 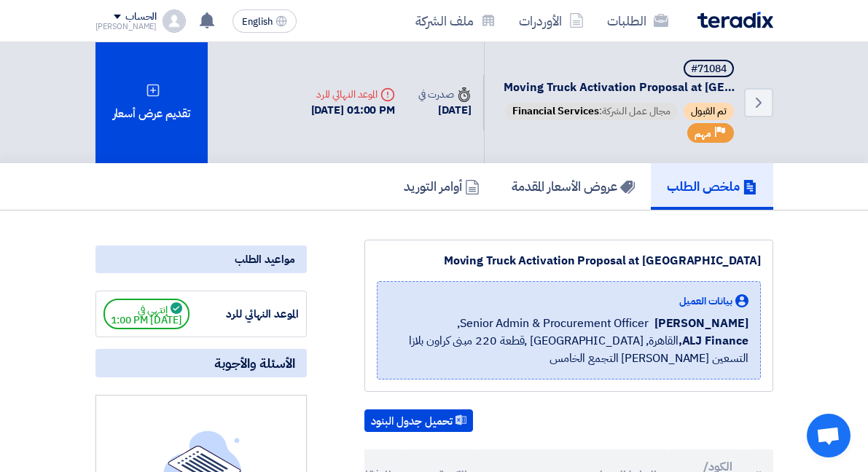 What do you see at coordinates (591, 112) in the screenshot?
I see `span: مجال عمل الشركة:` at bounding box center [591, 112].